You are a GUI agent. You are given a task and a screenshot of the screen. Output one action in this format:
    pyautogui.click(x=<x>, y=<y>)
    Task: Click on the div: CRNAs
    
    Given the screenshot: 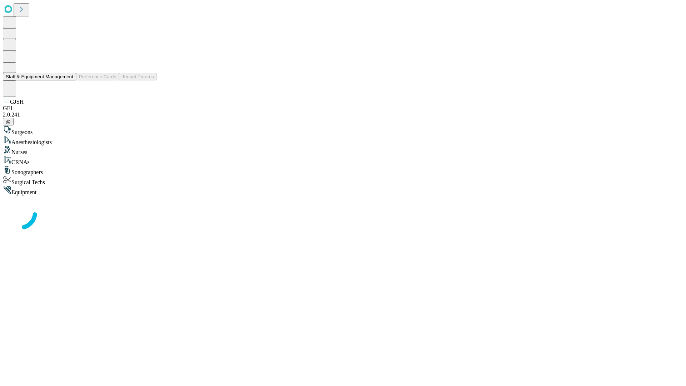 What is the action you would take?
    pyautogui.click(x=343, y=160)
    